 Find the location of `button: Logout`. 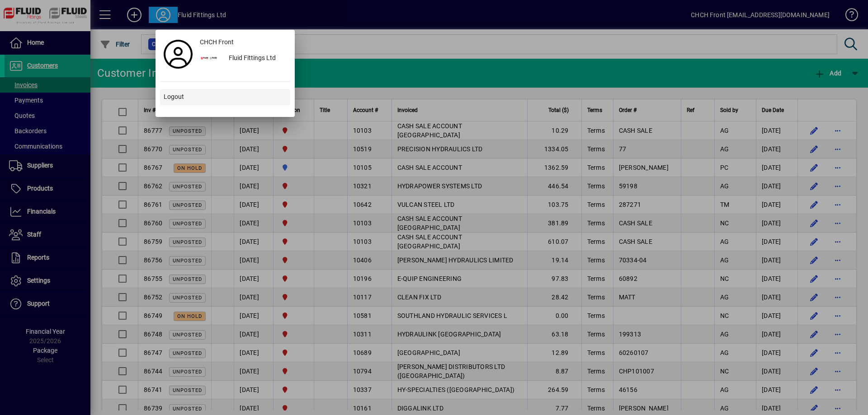

button: Logout is located at coordinates (225, 97).